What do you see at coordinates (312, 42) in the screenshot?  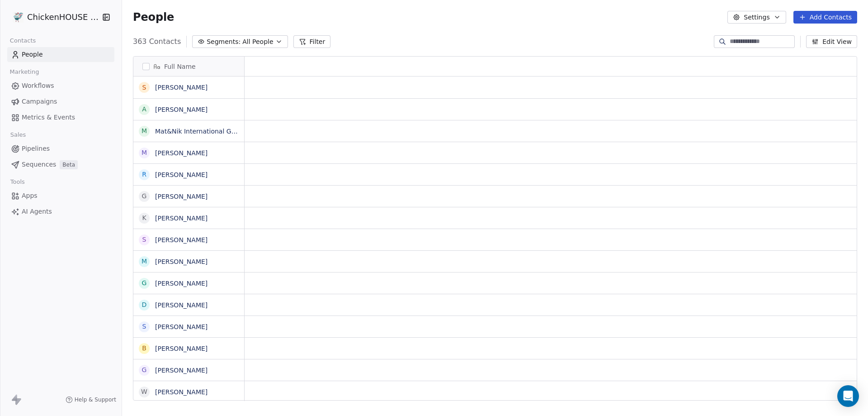 I see `button: Filter` at bounding box center [312, 42].